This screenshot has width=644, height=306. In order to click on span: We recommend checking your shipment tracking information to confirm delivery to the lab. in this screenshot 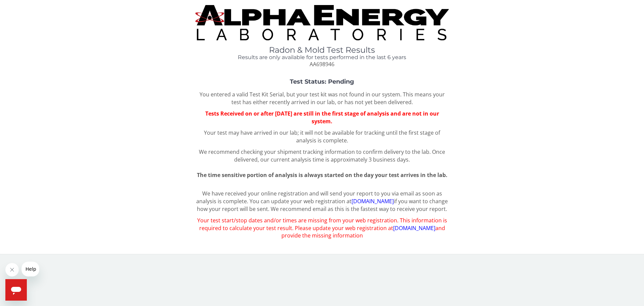, I will do `click(315, 152)`.